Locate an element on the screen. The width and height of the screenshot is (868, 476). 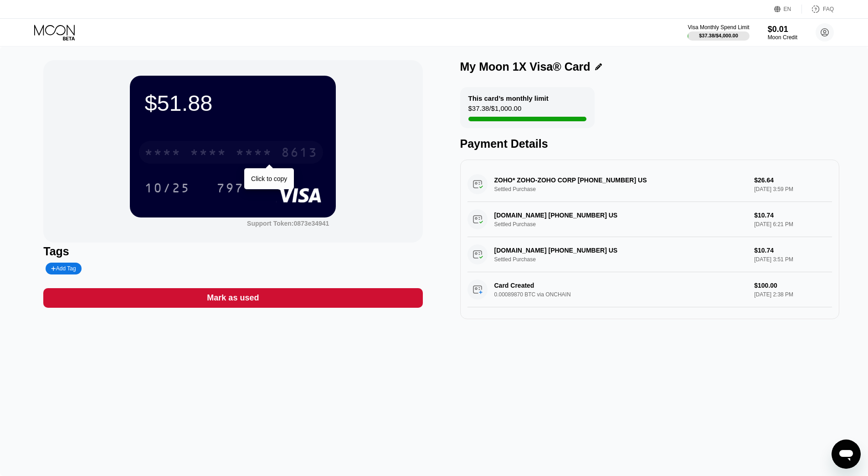
div: $37.38 / $4,000.00 is located at coordinates (718, 36).